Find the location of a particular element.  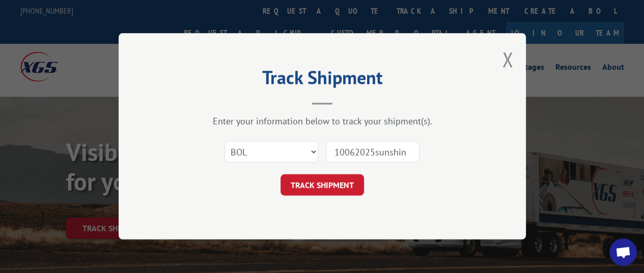

input: Number(s) is located at coordinates (373, 152).